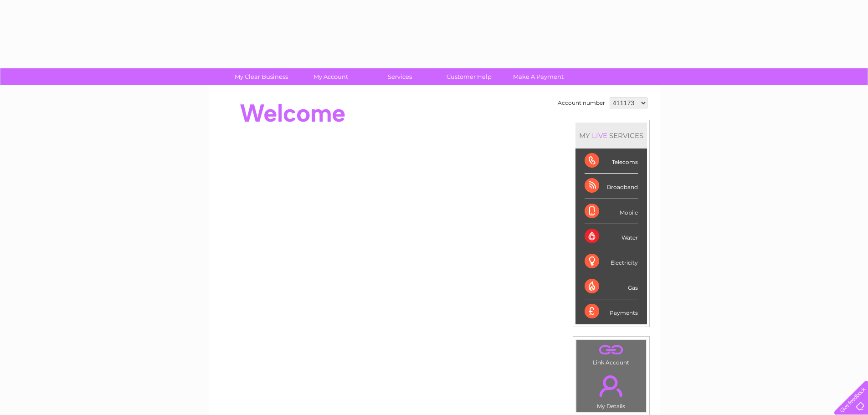 Image resolution: width=868 pixels, height=415 pixels. Describe the element at coordinates (582, 103) in the screenshot. I see `td: Account number` at that location.